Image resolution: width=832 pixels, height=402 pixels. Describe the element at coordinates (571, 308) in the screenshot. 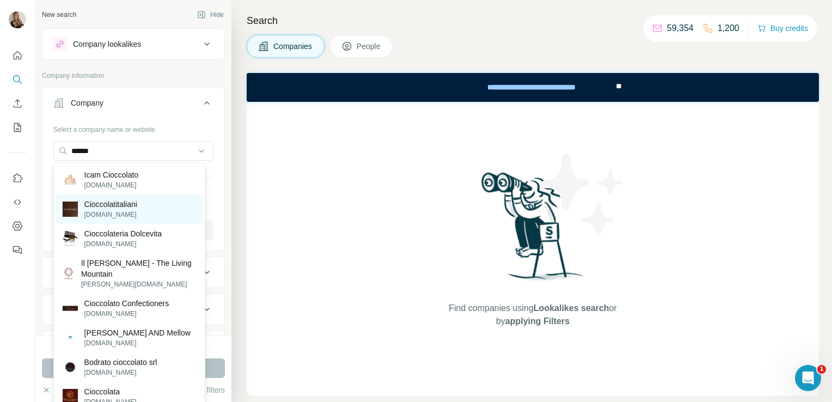

I see `span: Lookalikes search` at that location.